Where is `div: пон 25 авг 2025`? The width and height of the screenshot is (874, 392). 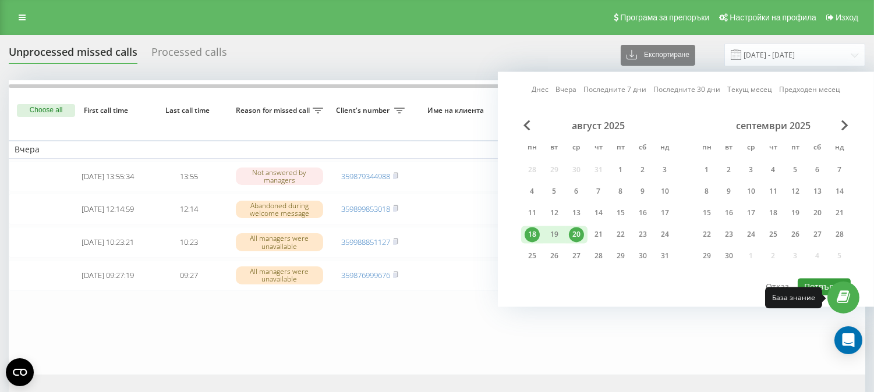 div: пон 25 авг 2025 is located at coordinates (532, 256).